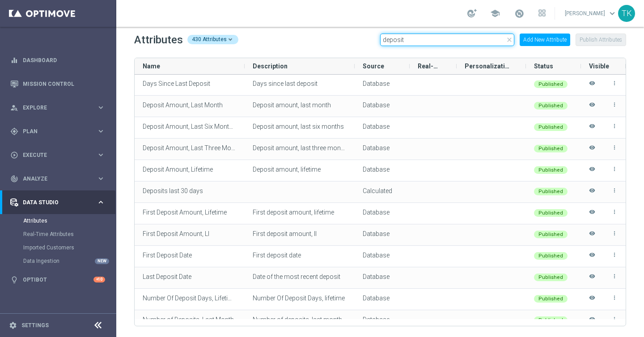 This screenshot has height=337, width=644. What do you see at coordinates (58, 108) in the screenshot?
I see `div: person_search Explore keyboard_arrow_right` at bounding box center [58, 108].